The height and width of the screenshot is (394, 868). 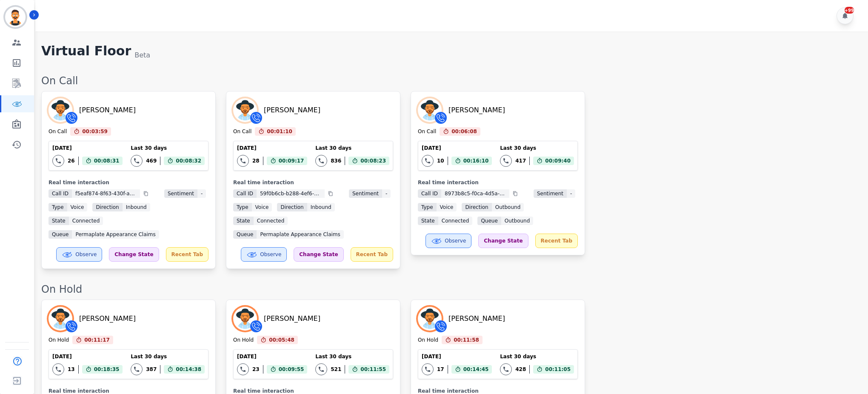 I want to click on div: 10, so click(x=440, y=161).